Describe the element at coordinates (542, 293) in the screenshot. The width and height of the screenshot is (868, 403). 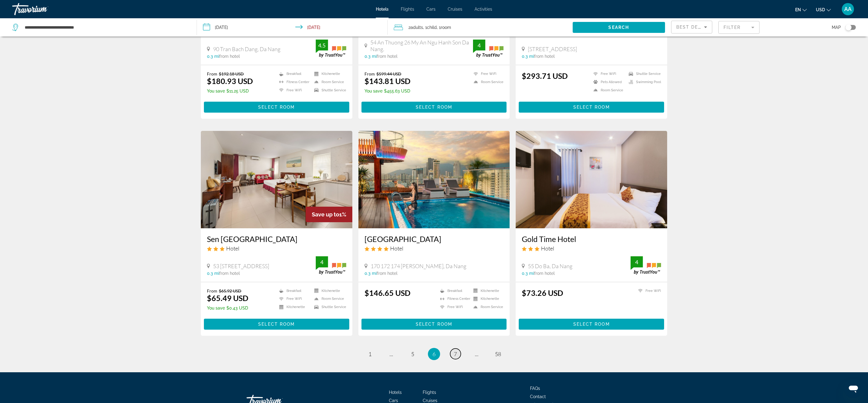
I see `ins: $73.26 USD` at that location.